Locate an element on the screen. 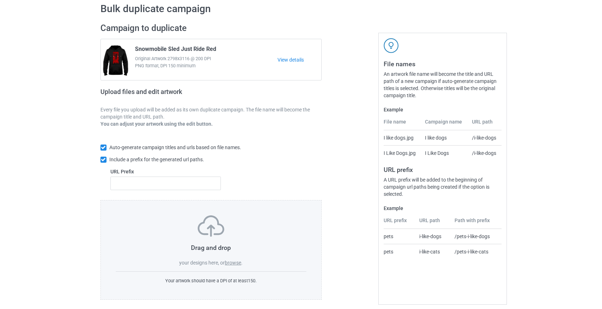 The width and height of the screenshot is (602, 309). span: Auto-generate campaign titles and urls based on file names. is located at coordinates (175, 147).